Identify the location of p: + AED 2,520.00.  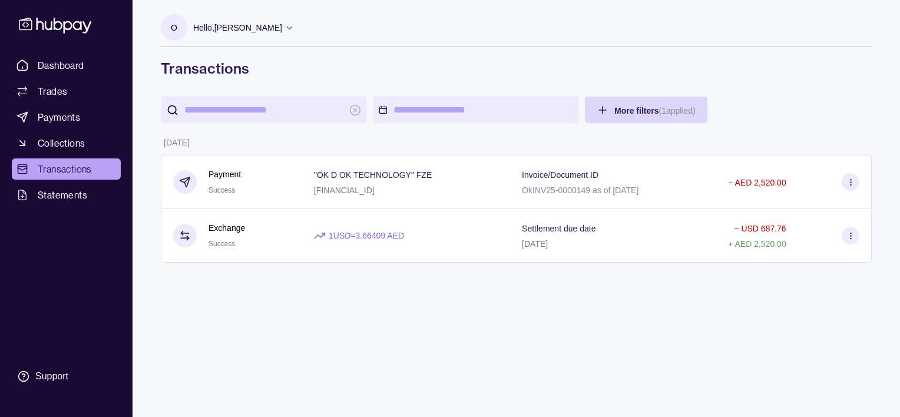
(757, 244).